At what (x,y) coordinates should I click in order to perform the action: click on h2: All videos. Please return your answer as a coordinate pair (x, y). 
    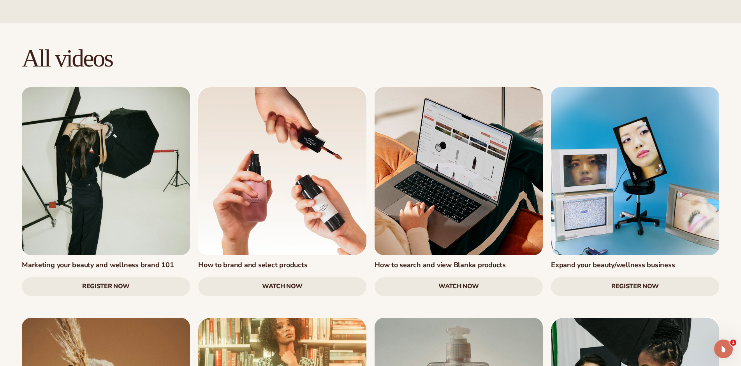
    Looking at the image, I should click on (370, 58).